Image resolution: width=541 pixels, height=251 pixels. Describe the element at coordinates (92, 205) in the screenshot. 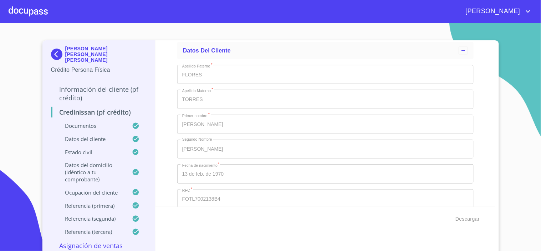

I see `p: Referencia (primera)` at that location.